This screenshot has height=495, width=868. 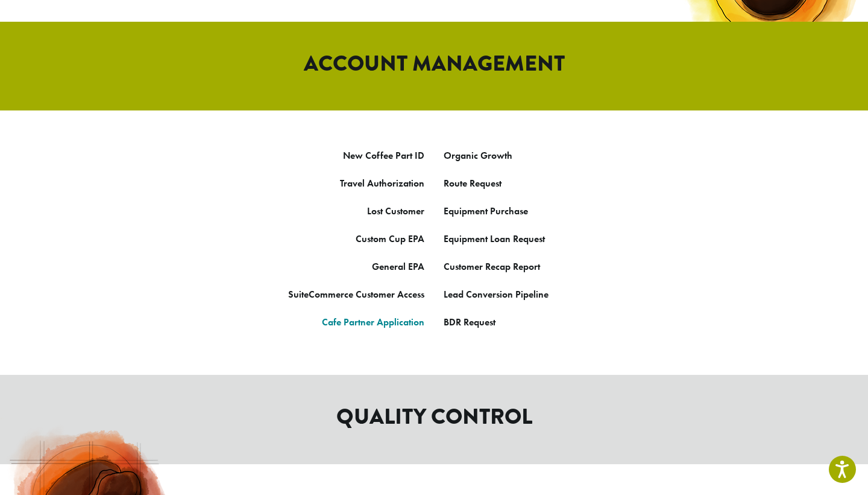 I want to click on a: Route Request, so click(x=473, y=182).